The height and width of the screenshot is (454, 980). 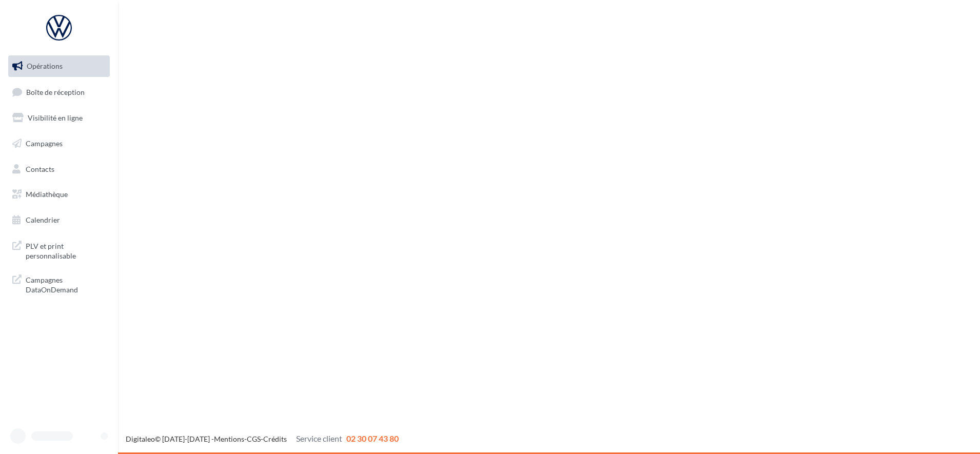 What do you see at coordinates (59, 92) in the screenshot?
I see `a: Boîte de réception` at bounding box center [59, 92].